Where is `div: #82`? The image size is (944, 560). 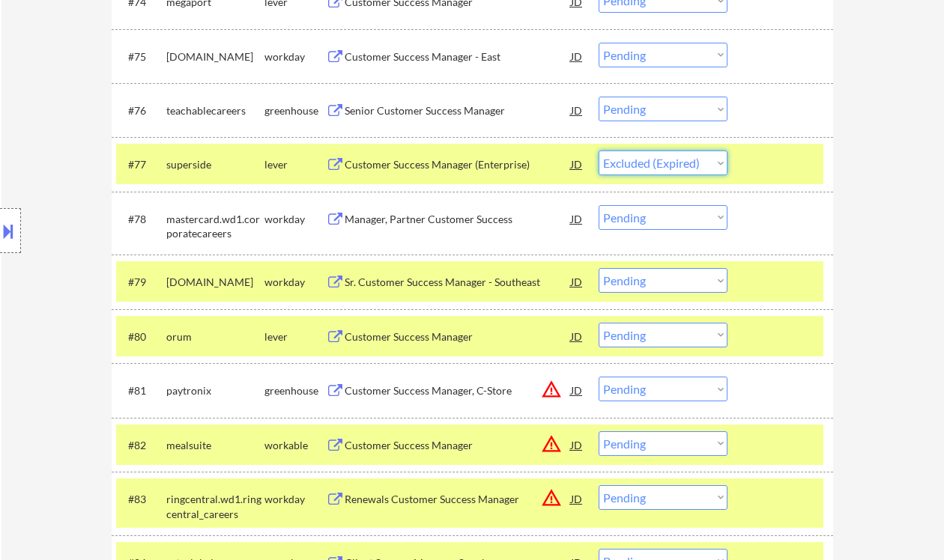
div: #82 is located at coordinates (141, 445).